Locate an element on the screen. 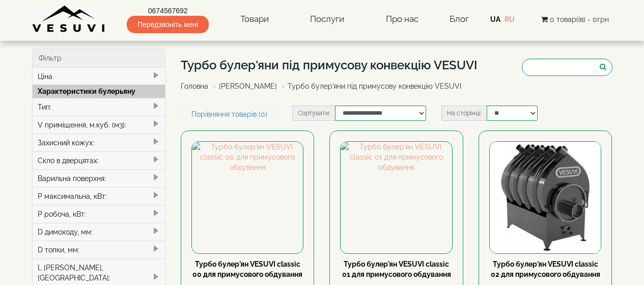  li: Турбо булер'яни під примусову конвекцію VESUVI is located at coordinates (370, 86).